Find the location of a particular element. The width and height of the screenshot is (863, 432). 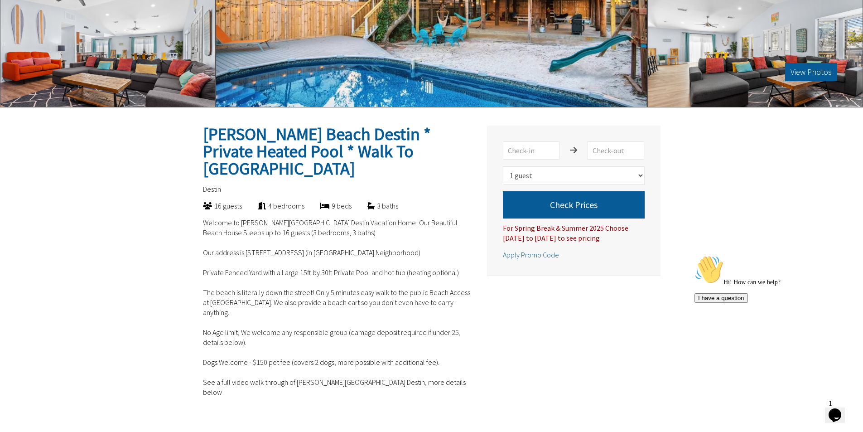

input: Check-in is located at coordinates (531, 150).